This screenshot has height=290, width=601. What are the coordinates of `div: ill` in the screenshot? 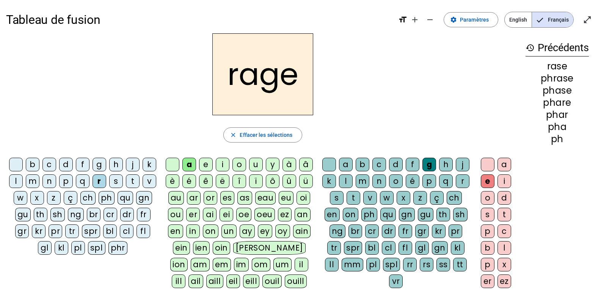 It's located at (179, 281).